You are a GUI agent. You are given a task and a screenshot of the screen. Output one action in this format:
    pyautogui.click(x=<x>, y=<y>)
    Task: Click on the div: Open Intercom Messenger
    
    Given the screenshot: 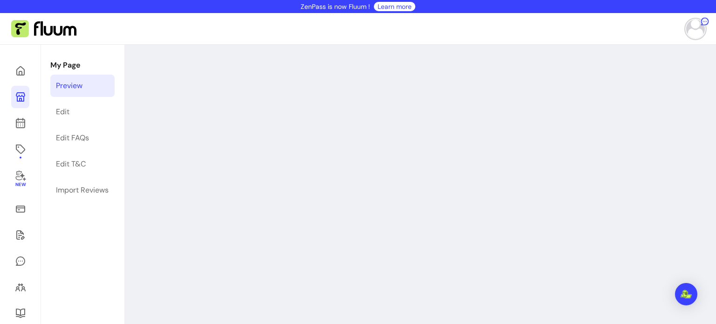 What is the action you would take?
    pyautogui.click(x=686, y=294)
    